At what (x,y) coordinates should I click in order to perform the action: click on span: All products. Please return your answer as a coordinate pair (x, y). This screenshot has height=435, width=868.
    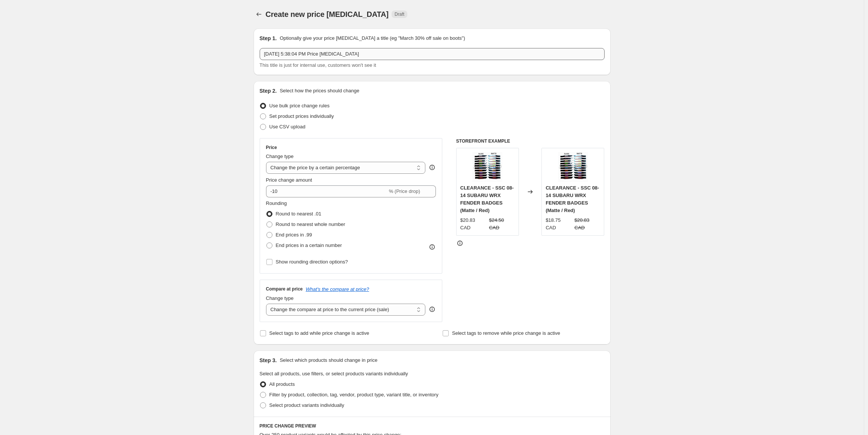
    Looking at the image, I should click on (283, 384).